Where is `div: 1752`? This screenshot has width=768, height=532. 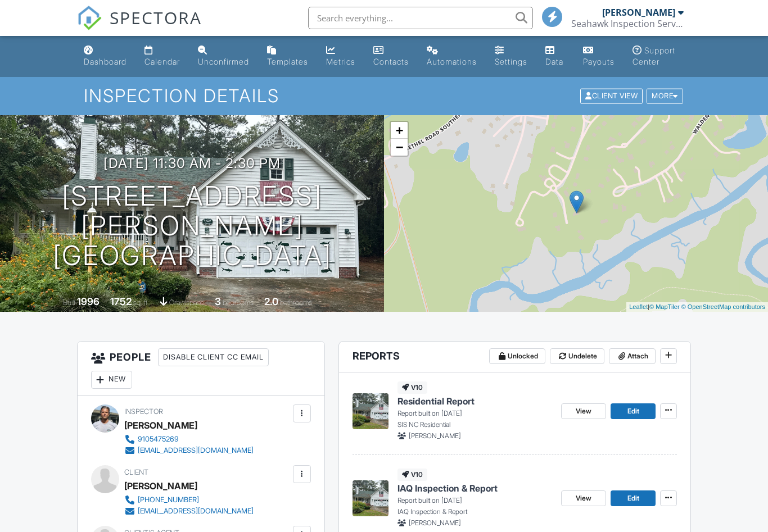 div: 1752 is located at coordinates (121, 301).